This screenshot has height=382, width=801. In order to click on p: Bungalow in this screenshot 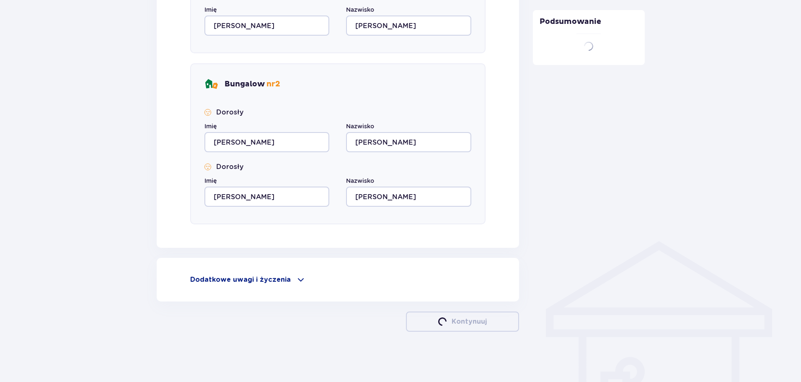, I will do `click(252, 84)`.